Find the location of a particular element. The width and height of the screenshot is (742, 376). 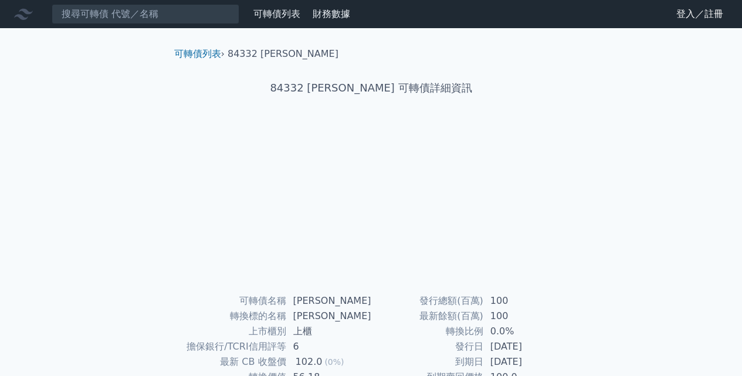

td: 最新 CB 收盤價 is located at coordinates (232, 362).